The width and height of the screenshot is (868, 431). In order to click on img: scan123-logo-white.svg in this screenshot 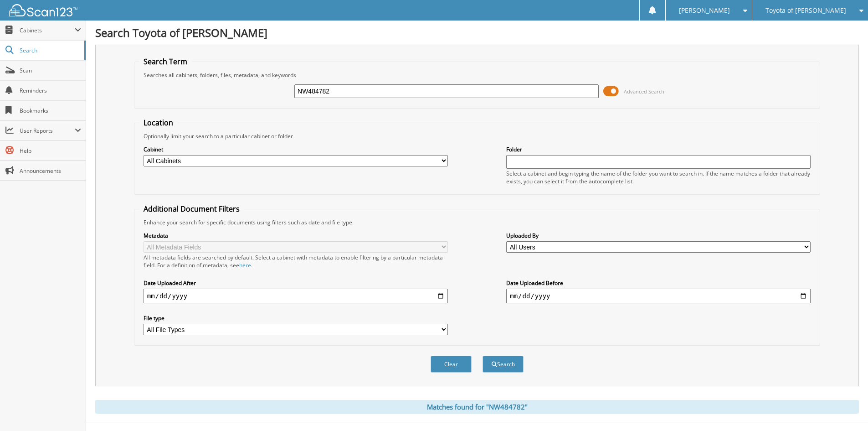, I will do `click(43, 10)`.